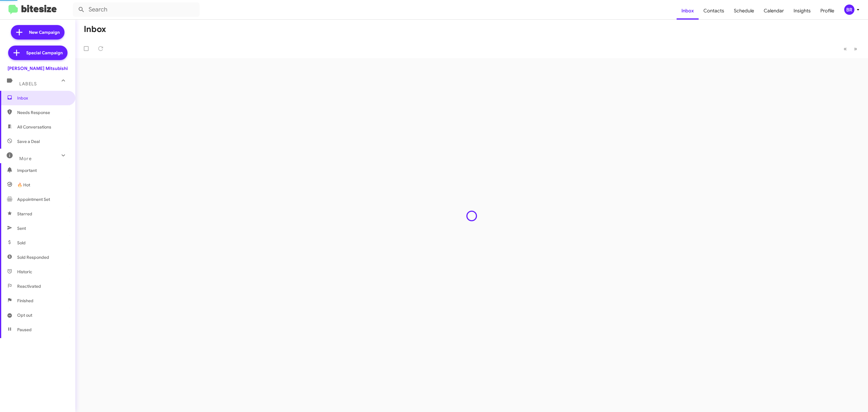  I want to click on button: BR, so click(850, 10).